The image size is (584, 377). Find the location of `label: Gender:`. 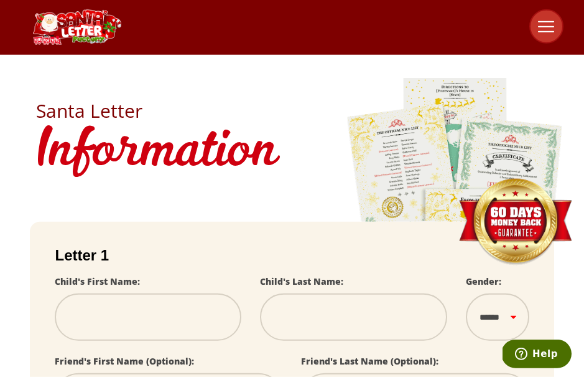

label: Gender: is located at coordinates (484, 281).